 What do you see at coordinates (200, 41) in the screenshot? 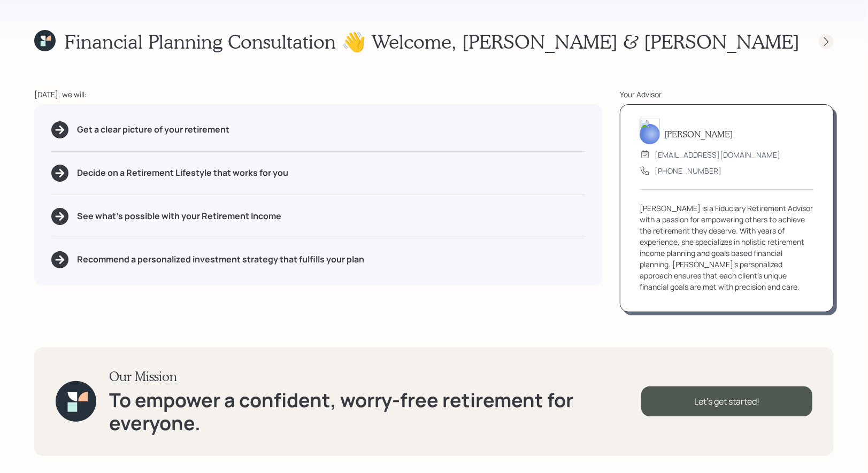
I see `h1: Financial Planning Consultation` at bounding box center [200, 41].